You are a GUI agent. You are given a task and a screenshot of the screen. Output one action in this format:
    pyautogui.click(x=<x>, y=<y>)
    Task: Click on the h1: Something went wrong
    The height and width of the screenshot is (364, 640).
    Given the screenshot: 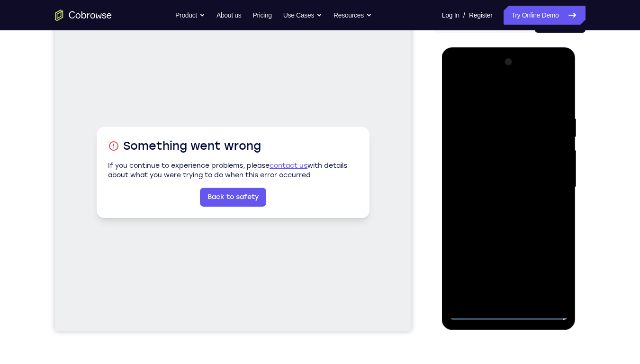 What is the action you would take?
    pyautogui.click(x=178, y=132)
    